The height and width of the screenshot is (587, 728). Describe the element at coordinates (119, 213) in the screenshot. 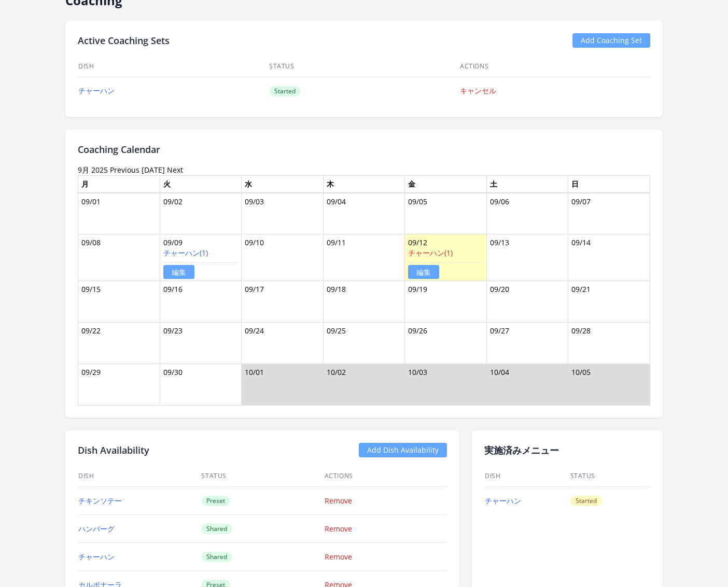

I see `td: 09/01` at that location.